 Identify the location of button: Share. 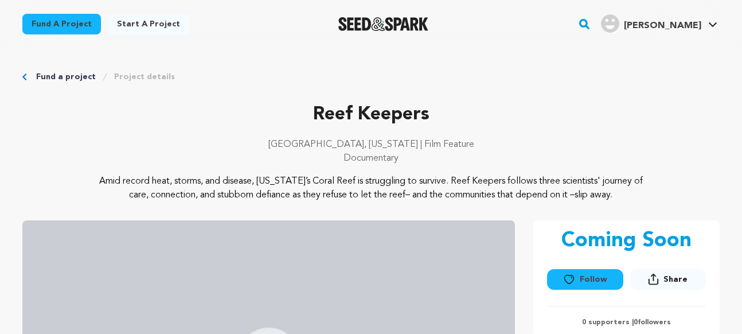
(668, 279).